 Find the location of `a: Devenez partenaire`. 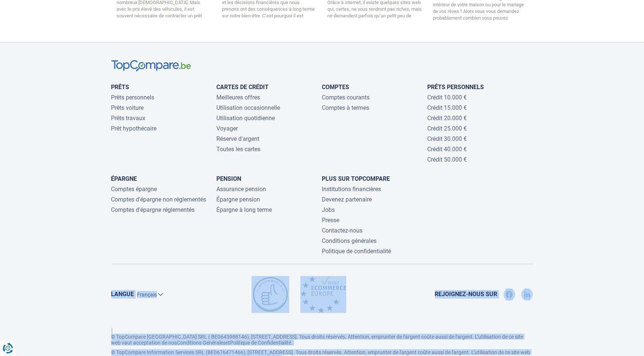

a: Devenez partenaire is located at coordinates (347, 199).